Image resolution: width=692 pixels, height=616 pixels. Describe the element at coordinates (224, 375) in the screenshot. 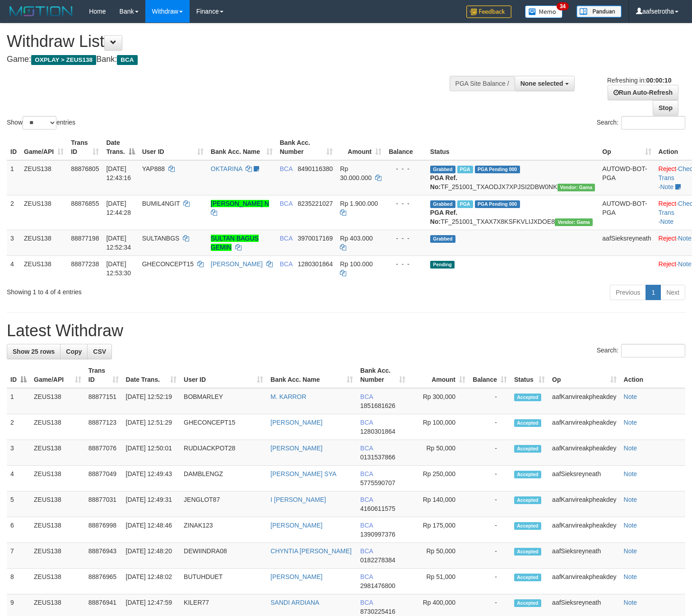

I see `th: User ID: activate to sort column ascending` at that location.